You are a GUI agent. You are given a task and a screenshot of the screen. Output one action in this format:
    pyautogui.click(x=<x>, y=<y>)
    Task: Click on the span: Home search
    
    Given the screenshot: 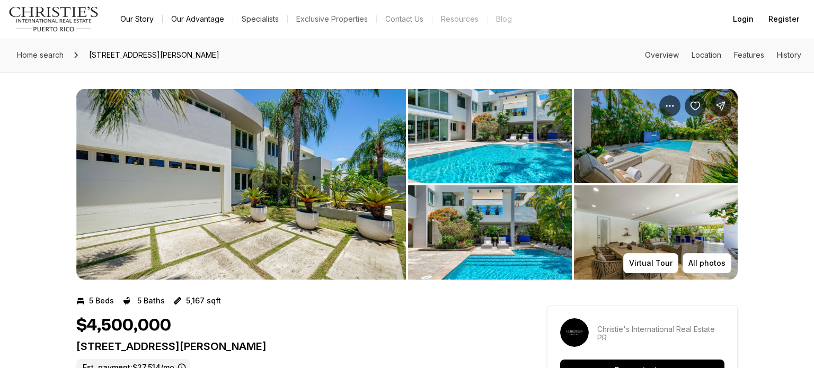 What is the action you would take?
    pyautogui.click(x=40, y=55)
    